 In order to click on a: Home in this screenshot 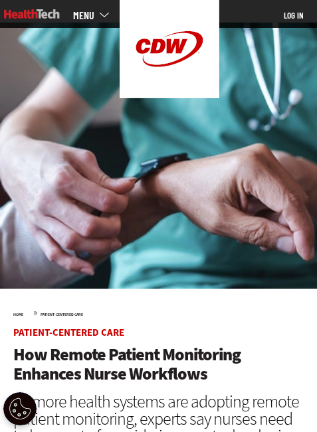, I will do `click(18, 315)`.